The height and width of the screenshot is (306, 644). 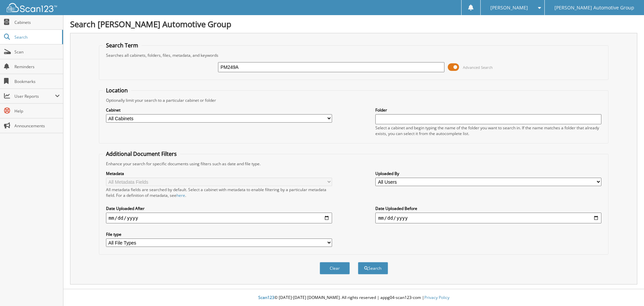 What do you see at coordinates (37, 81) in the screenshot?
I see `span: Bookmarks` at bounding box center [37, 81].